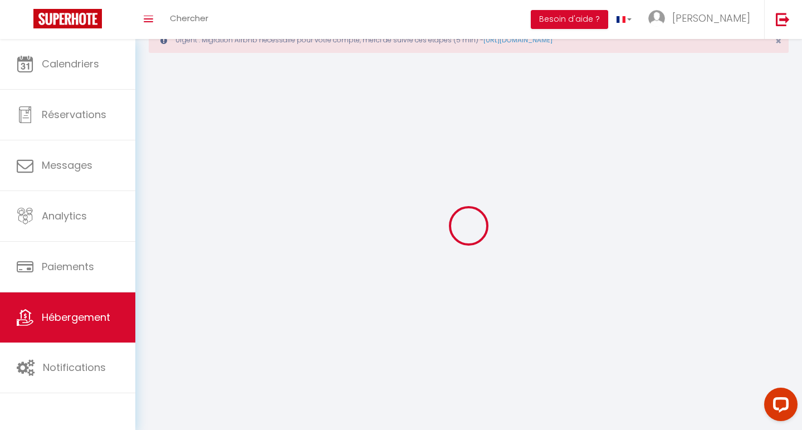 This screenshot has width=802, height=430. Describe the element at coordinates (74, 367) in the screenshot. I see `span: Notifications` at that location.